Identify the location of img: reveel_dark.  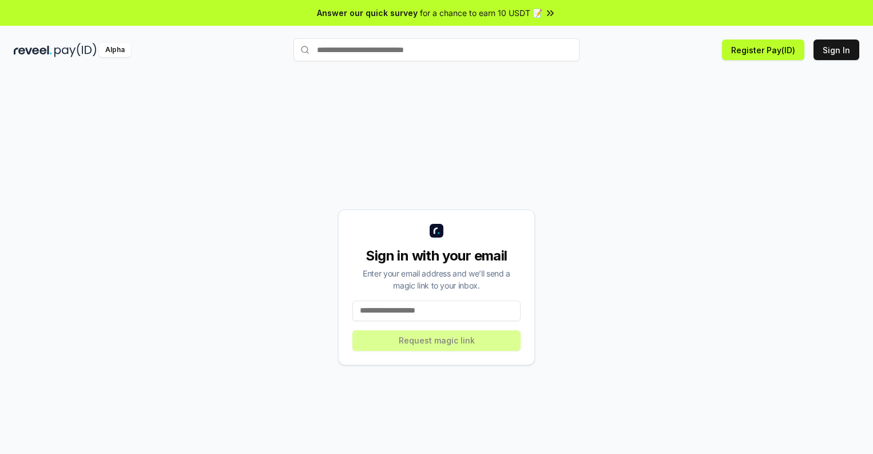
(33, 50).